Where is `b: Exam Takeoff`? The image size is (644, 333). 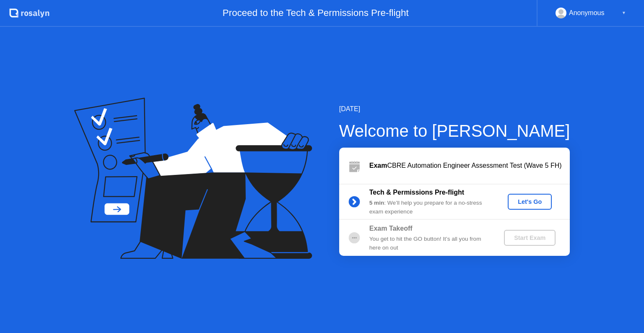 b: Exam Takeoff is located at coordinates (390, 228).